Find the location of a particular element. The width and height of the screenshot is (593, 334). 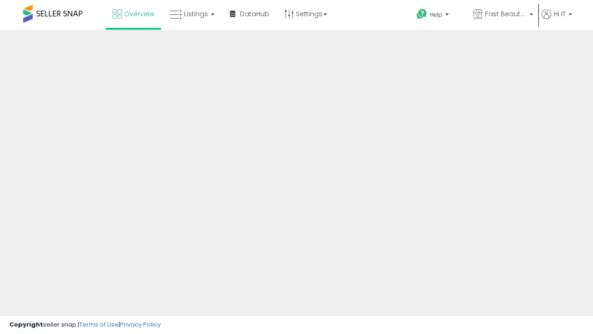

span: DataHub is located at coordinates (255, 14).